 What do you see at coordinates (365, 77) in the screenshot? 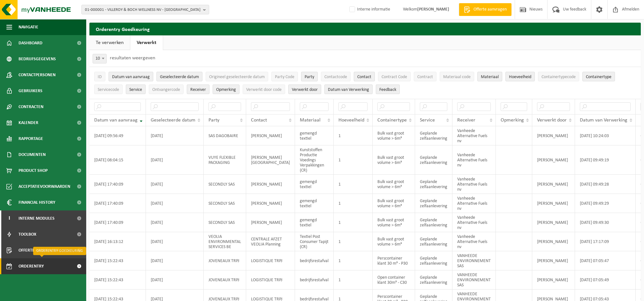
I see `button: ContactContact: Activate to sort` at bounding box center [365, 77].